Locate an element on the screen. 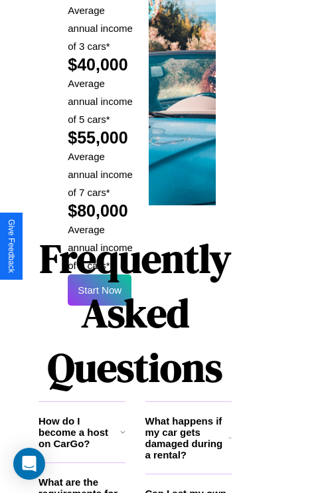 This screenshot has width=322, height=493. button: Start Now is located at coordinates (100, 290).